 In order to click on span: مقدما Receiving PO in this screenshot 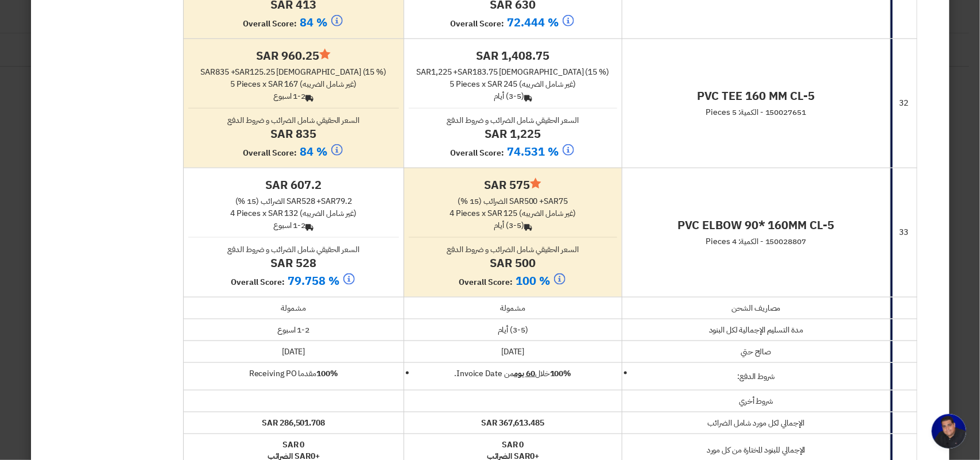, I will do `click(294, 373)`.